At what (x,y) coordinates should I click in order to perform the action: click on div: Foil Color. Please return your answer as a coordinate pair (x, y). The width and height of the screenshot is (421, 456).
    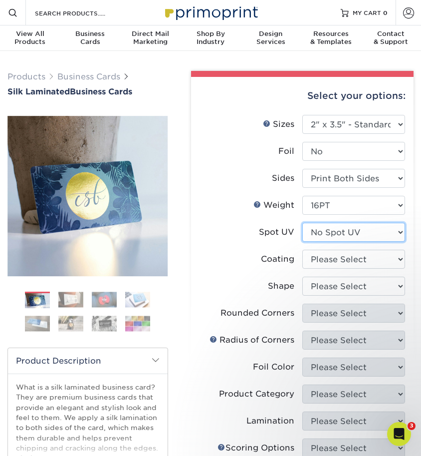
    Looking at the image, I should click on (274, 367).